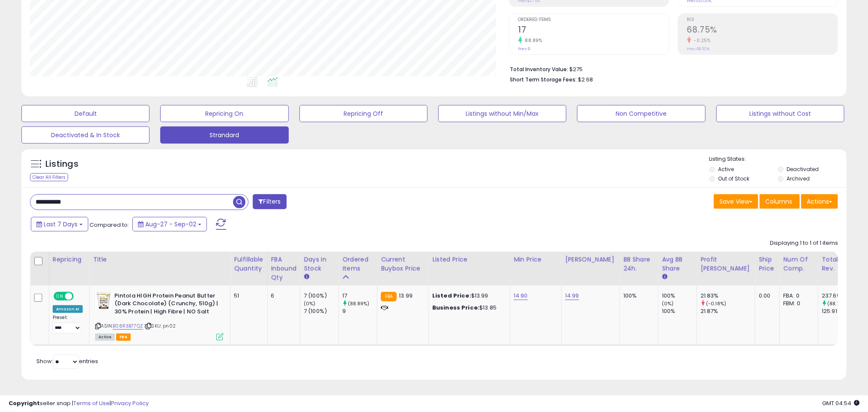 Image resolution: width=868 pixels, height=412 pixels. What do you see at coordinates (160, 315) in the screenshot?
I see `div: ASIN:` at bounding box center [160, 315].